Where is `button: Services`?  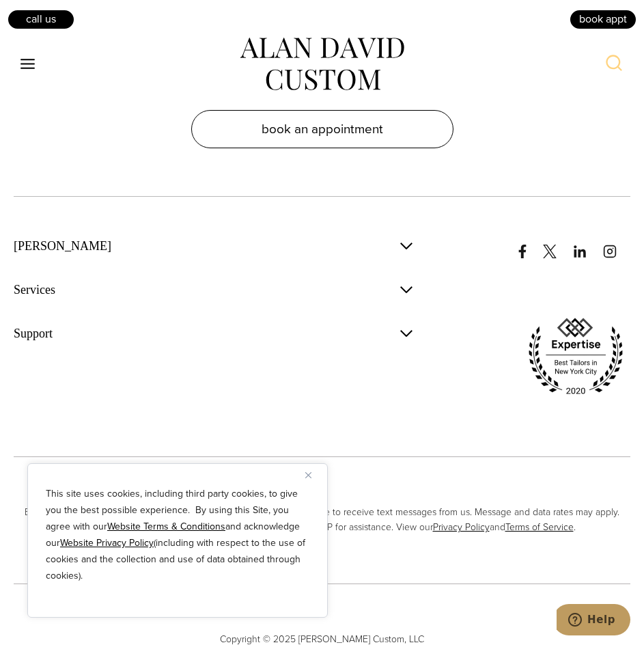 button: Services is located at coordinates (214, 290).